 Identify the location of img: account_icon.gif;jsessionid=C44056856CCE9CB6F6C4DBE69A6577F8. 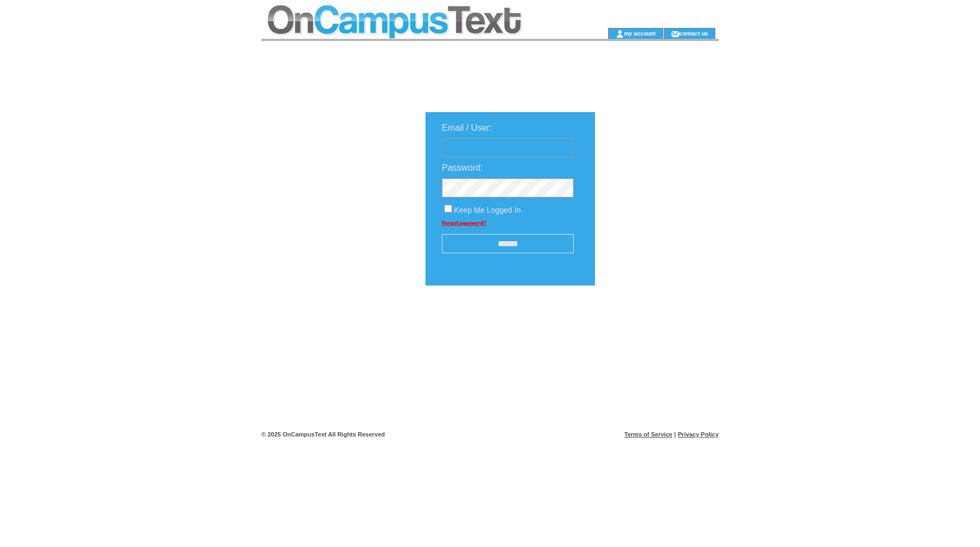
(620, 34).